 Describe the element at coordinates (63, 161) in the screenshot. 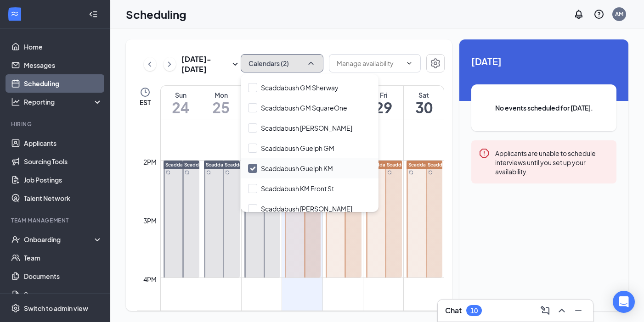

I see `a: Sourcing Tools` at that location.